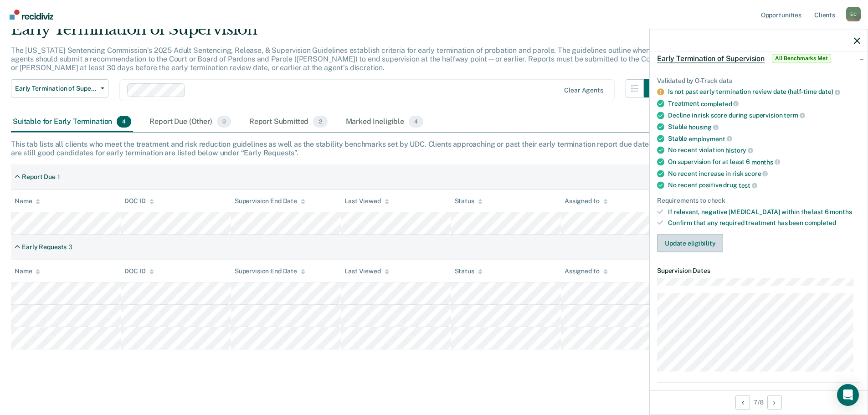  I want to click on div: 3, so click(70, 247).